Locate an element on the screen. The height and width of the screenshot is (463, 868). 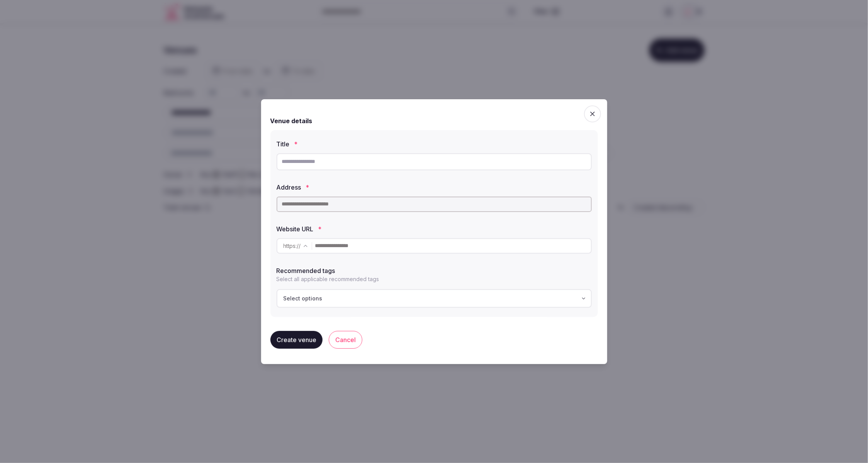
button: Cancel is located at coordinates (345, 340).